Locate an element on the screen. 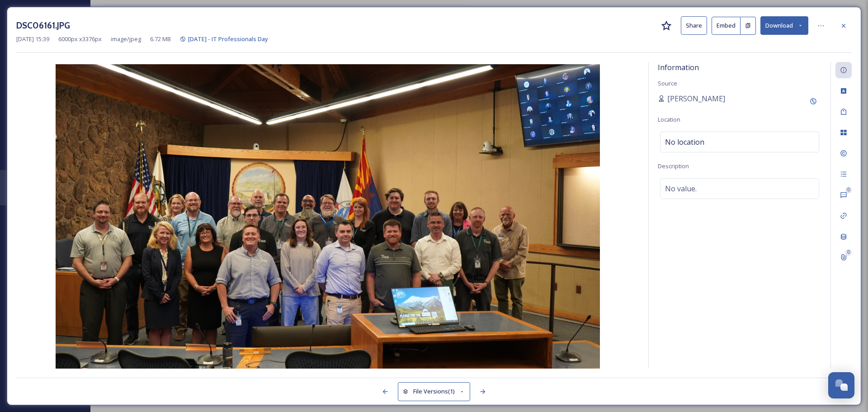 The height and width of the screenshot is (412, 868). span: image/jpeg is located at coordinates (126, 39).